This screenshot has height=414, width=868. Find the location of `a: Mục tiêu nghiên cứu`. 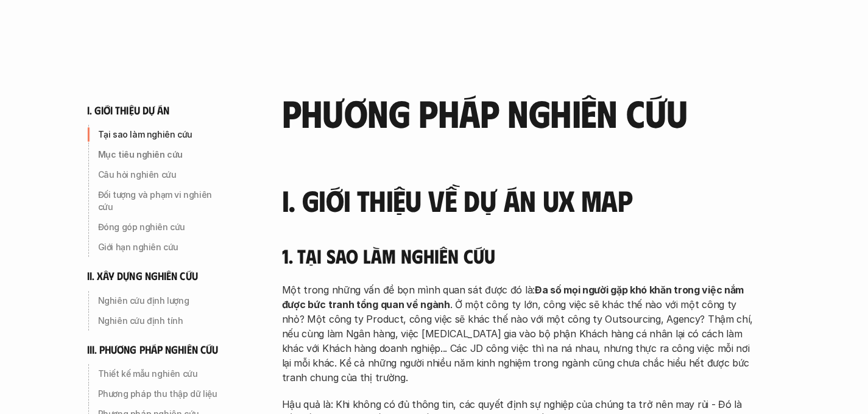

a: Mục tiêu nghiên cứu is located at coordinates (160, 154).